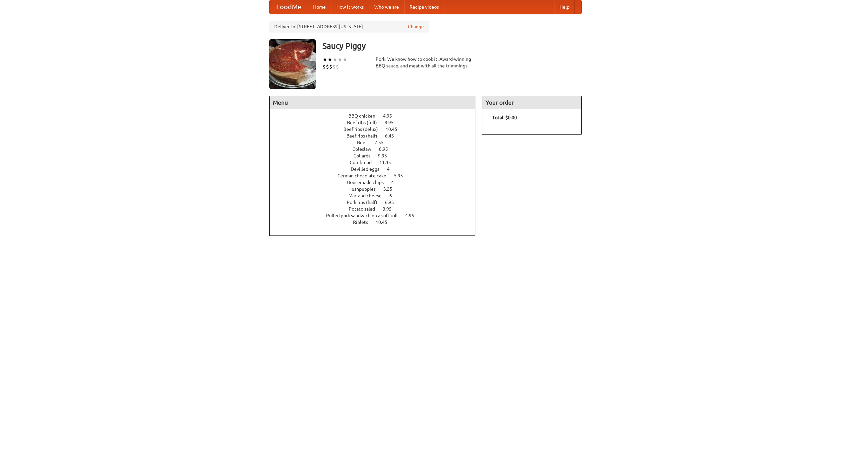  I want to click on span: Collards, so click(365, 156).